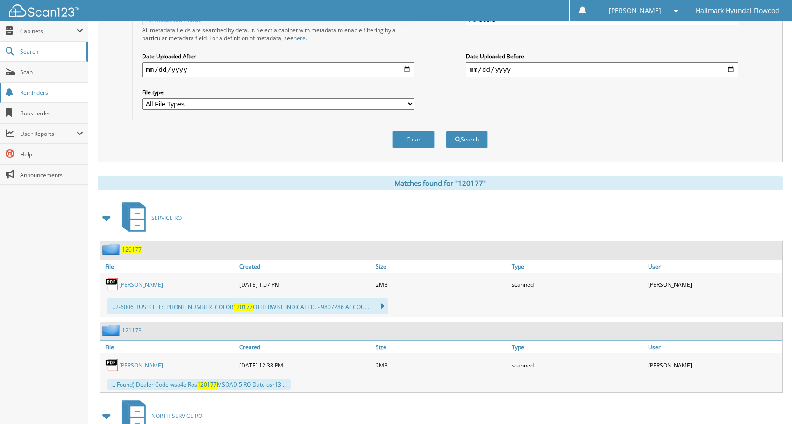 The width and height of the screenshot is (792, 424). What do you see at coordinates (768, 402) in the screenshot?
I see `div: Chat Widget` at bounding box center [768, 402].